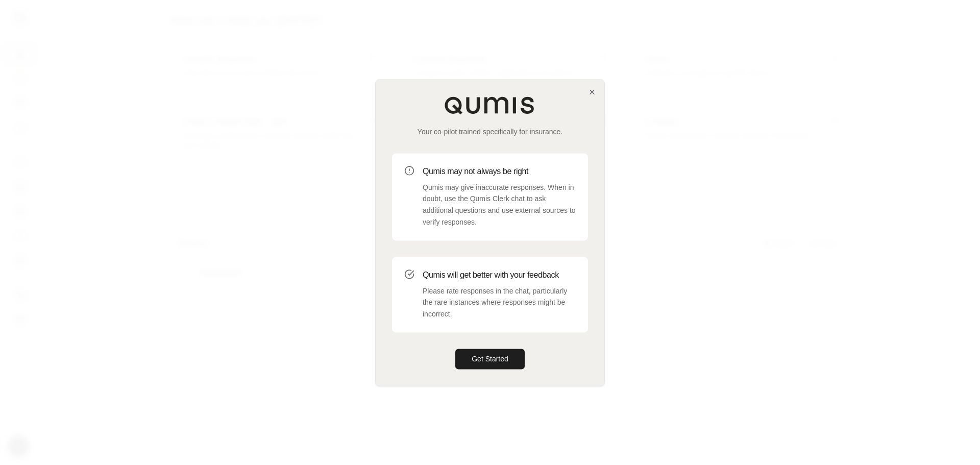 This screenshot has height=465, width=980. What do you see at coordinates (490, 132) in the screenshot?
I see `p: Your co-pilot trained specifically for insurance.` at bounding box center [490, 132].